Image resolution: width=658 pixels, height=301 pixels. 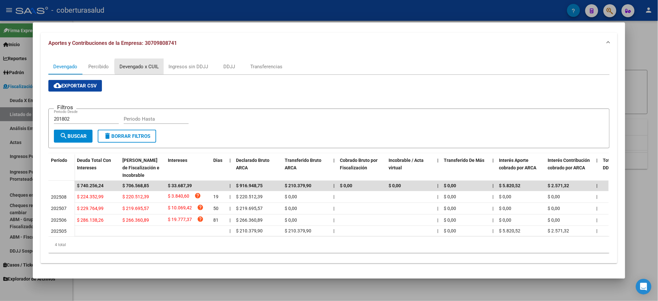 I want to click on datatable-header-cell: Declarado Bruto ARCA, so click(x=258, y=168).